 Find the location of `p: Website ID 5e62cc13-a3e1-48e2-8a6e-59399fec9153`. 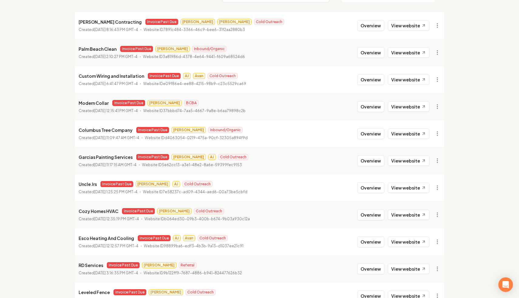

p: Website ID 5e62cc13-a3e1-48e2-8a6e-59399fec9153 is located at coordinates (192, 165).